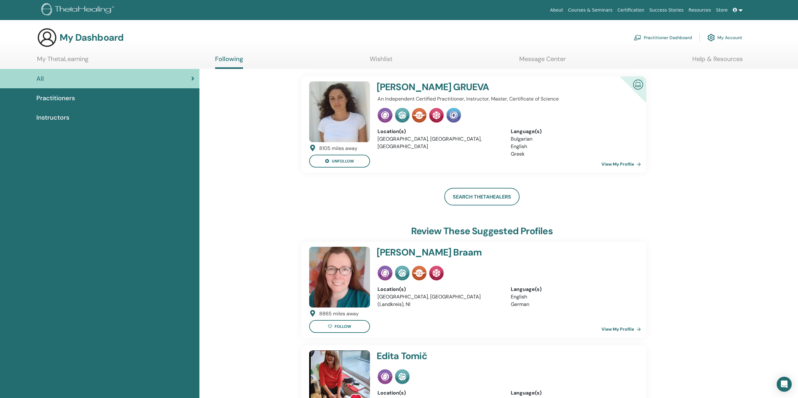 The width and height of the screenshot is (798, 398). Describe the element at coordinates (630, 10) in the screenshot. I see `a: Certification` at that location.